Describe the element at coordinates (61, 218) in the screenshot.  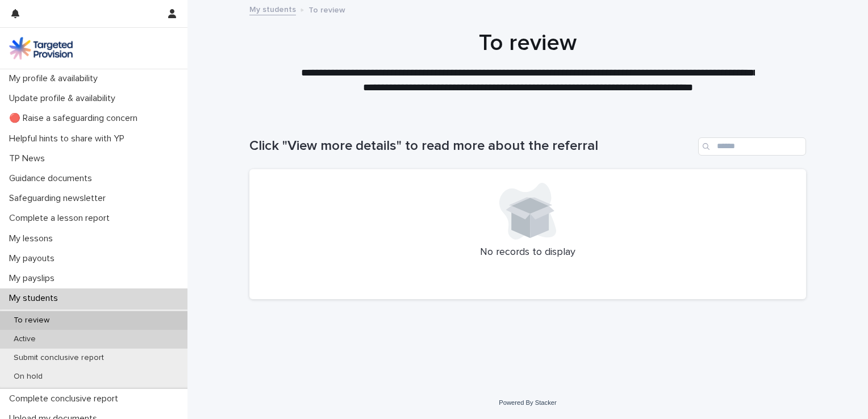
I see `p: Complete a lesson report` at that location.